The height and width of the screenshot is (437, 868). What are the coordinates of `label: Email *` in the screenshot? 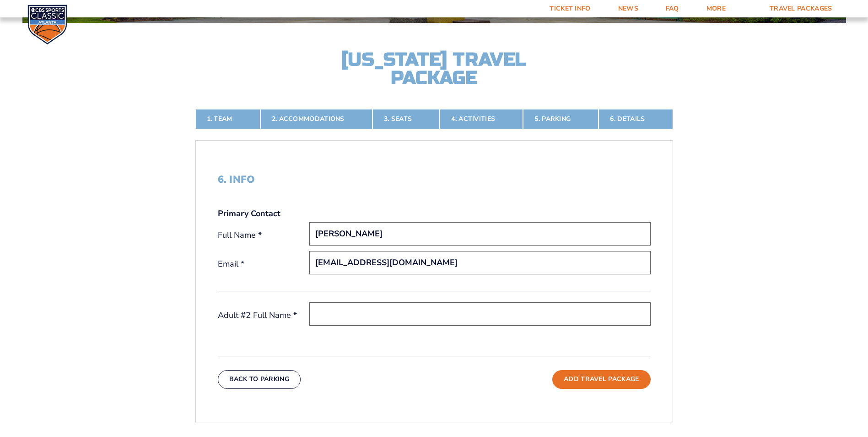 It's located at (264, 264).